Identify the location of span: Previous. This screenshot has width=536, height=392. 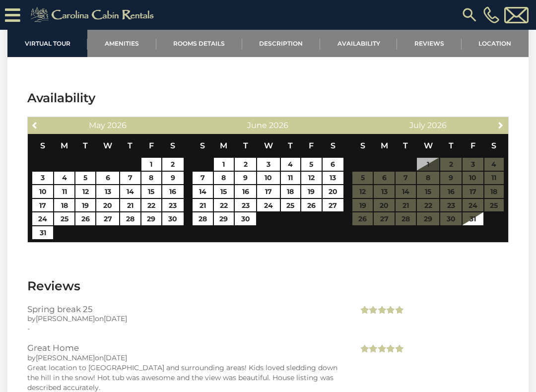
(35, 125).